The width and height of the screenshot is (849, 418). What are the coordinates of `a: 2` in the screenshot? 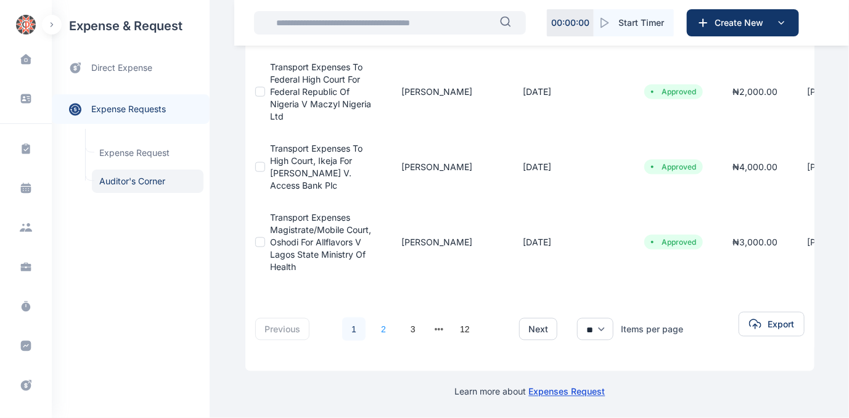 It's located at (384, 329).